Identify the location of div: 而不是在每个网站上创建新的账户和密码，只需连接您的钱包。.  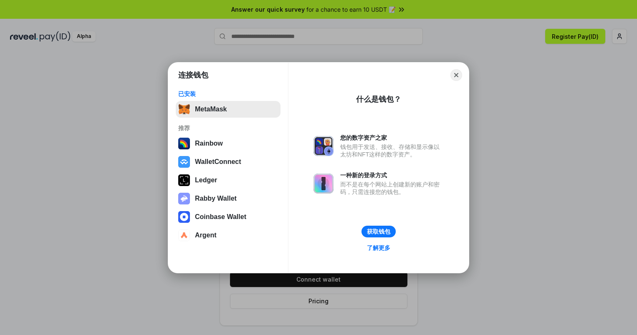
(392, 188).